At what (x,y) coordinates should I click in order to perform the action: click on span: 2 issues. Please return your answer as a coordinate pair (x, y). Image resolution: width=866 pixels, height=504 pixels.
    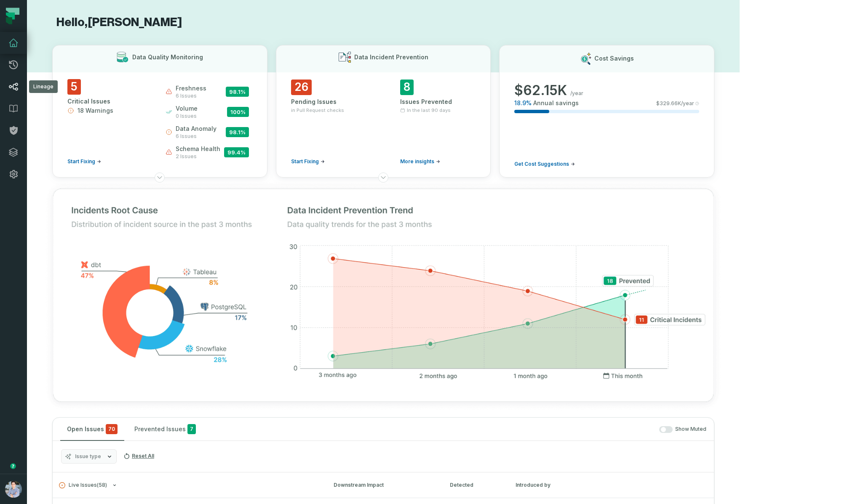
    Looking at the image, I should click on (198, 157).